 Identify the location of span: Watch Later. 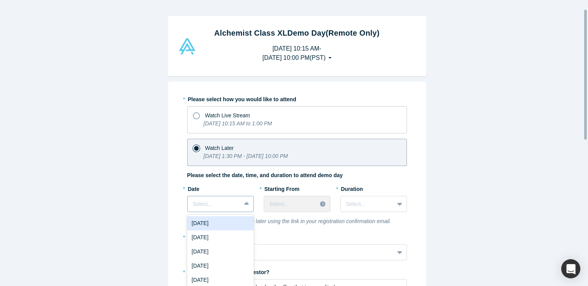
(219, 148).